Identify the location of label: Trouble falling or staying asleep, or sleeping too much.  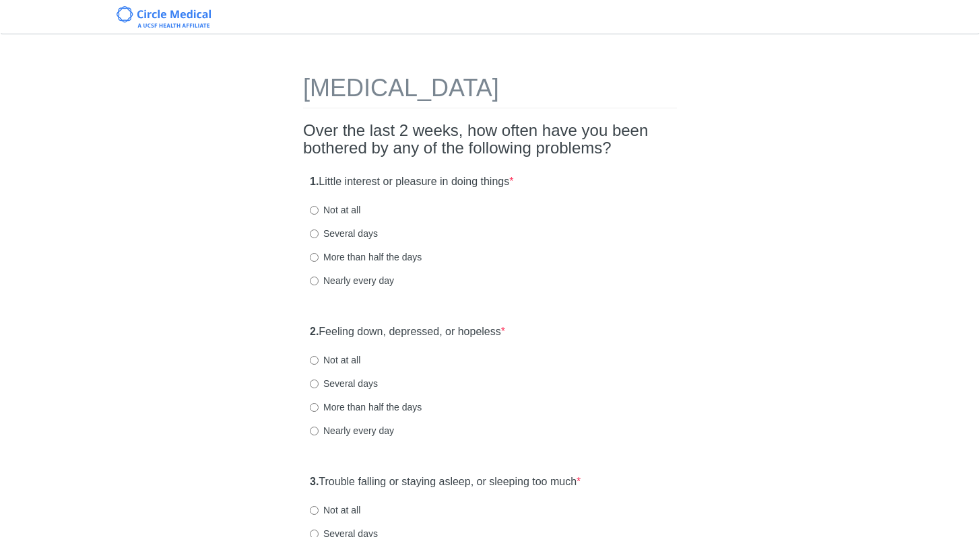
(445, 482).